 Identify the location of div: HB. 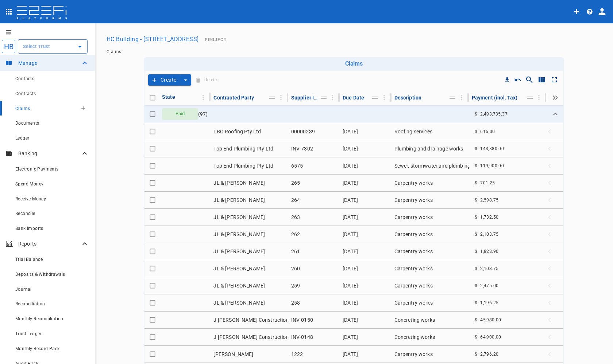
(9, 46).